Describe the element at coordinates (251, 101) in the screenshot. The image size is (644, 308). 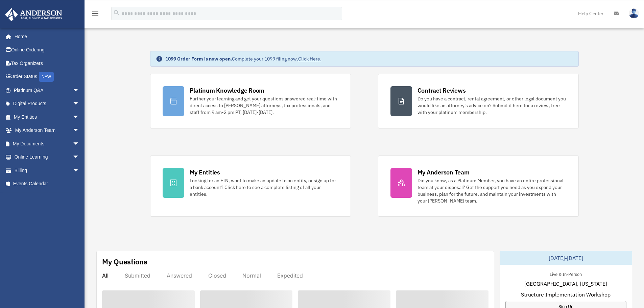
I see `a: Platinum Knowledge Room Further your learning and get your questions answered real-time with dire...` at that location.